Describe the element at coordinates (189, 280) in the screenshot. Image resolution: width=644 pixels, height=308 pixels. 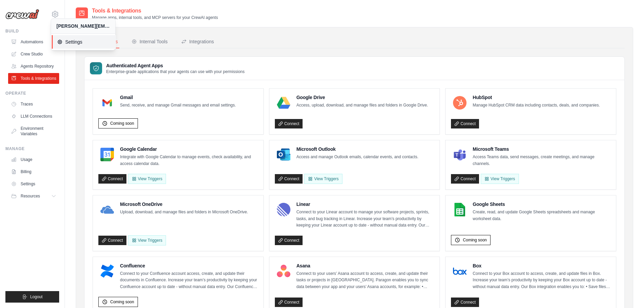
I see `p: Connect to your Confluence account access, create, and update their documents in Confluence. Incr...` at that location.